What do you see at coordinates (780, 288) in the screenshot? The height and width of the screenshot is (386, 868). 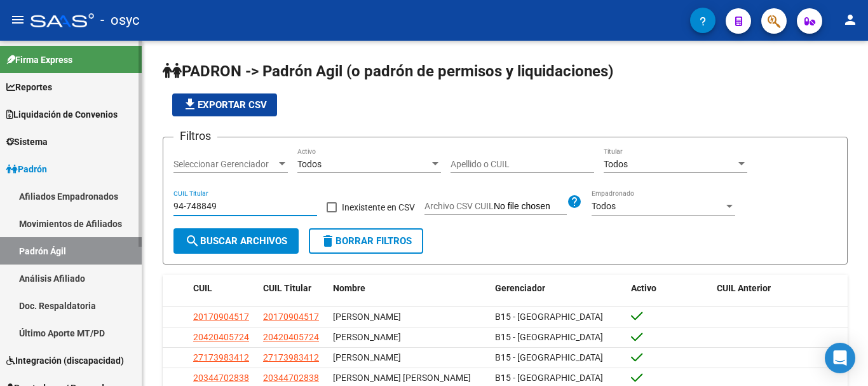 I see `datatable-header-cell: CUIL Anterior` at bounding box center [780, 288].